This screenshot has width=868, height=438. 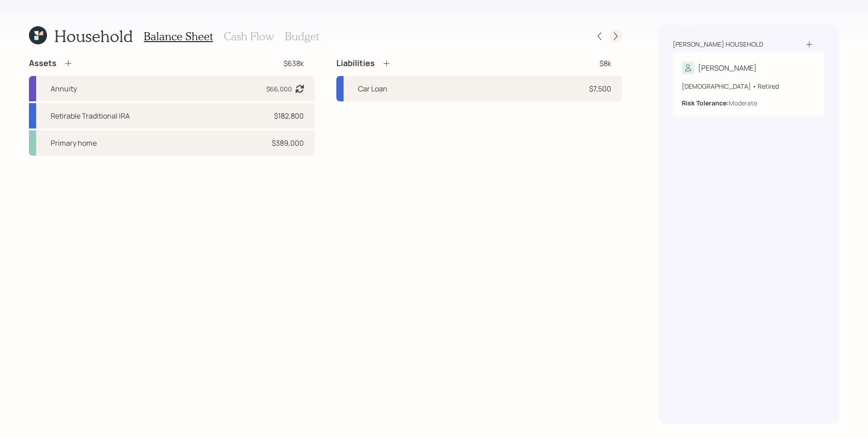 I want to click on div: Primary home, so click(x=73, y=143).